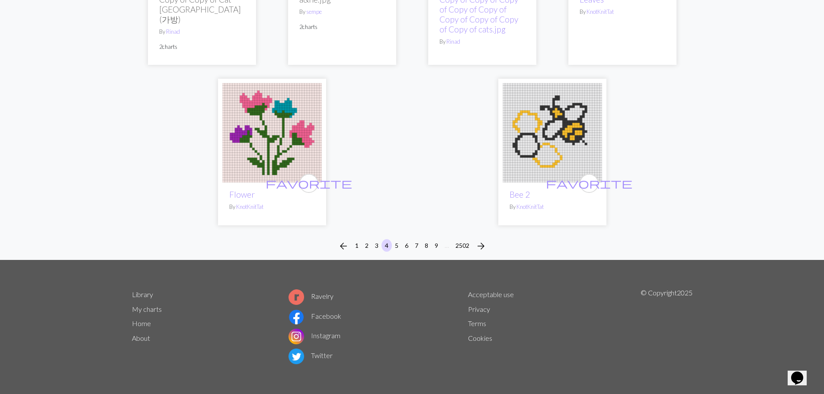 The height and width of the screenshot is (394, 824). I want to click on button: 2, so click(367, 245).